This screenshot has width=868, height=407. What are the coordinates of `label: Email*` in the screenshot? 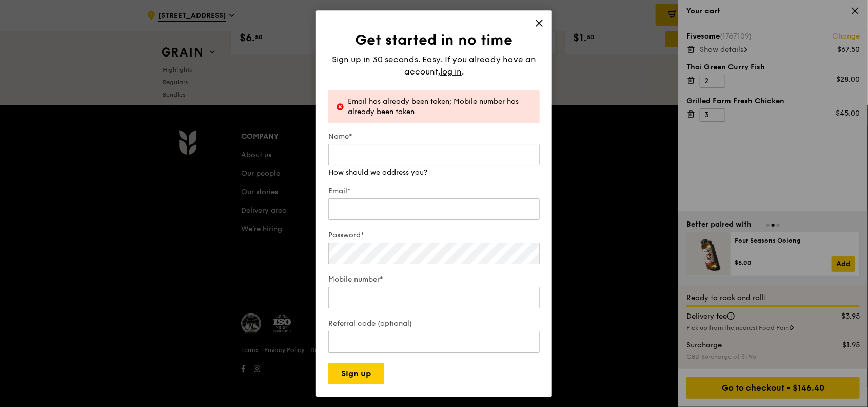 It's located at (434, 191).